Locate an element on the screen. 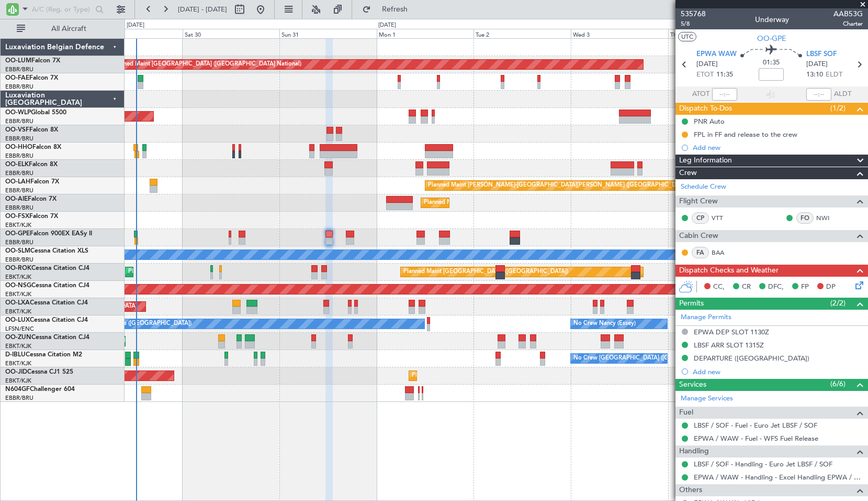 The image size is (868, 501). span: Flight Crew is located at coordinates (698, 201).